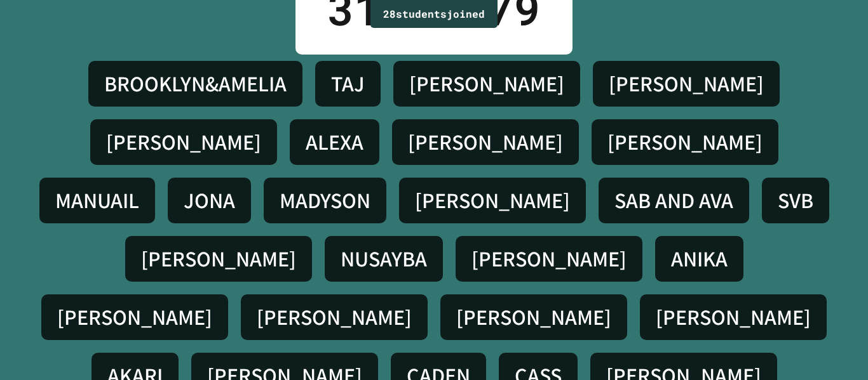  What do you see at coordinates (795, 201) in the screenshot?
I see `h4: SVB` at bounding box center [795, 201].